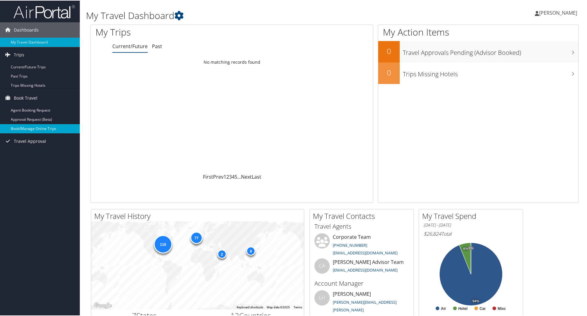 The image size is (587, 316). Describe the element at coordinates (501, 308) in the screenshot. I see `text: Misc` at that location.